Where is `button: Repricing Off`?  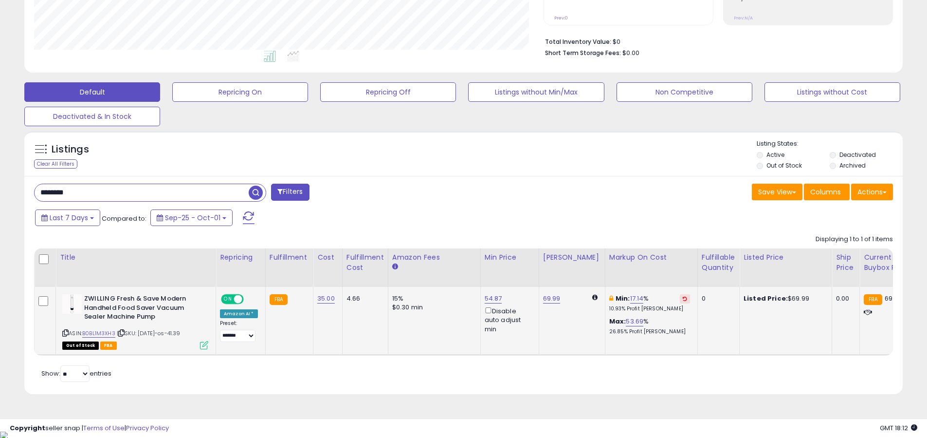 button: Repricing Off is located at coordinates (388, 92).